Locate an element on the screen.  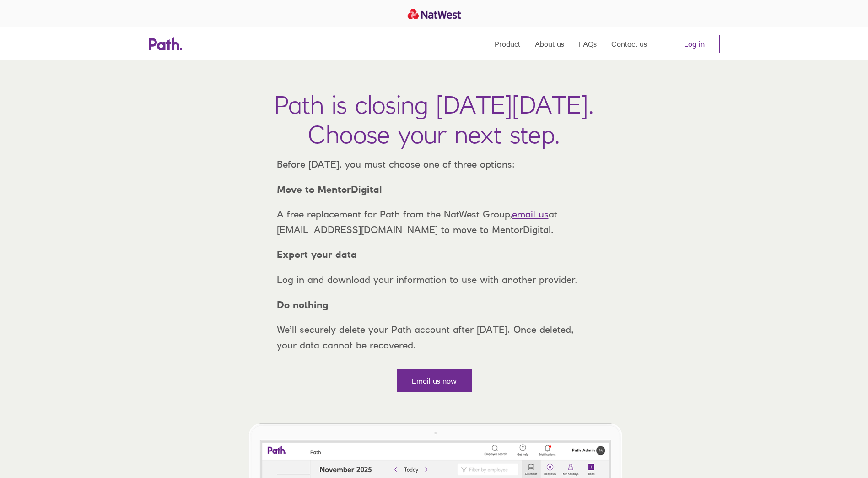
strong: Export your data is located at coordinates (317, 254).